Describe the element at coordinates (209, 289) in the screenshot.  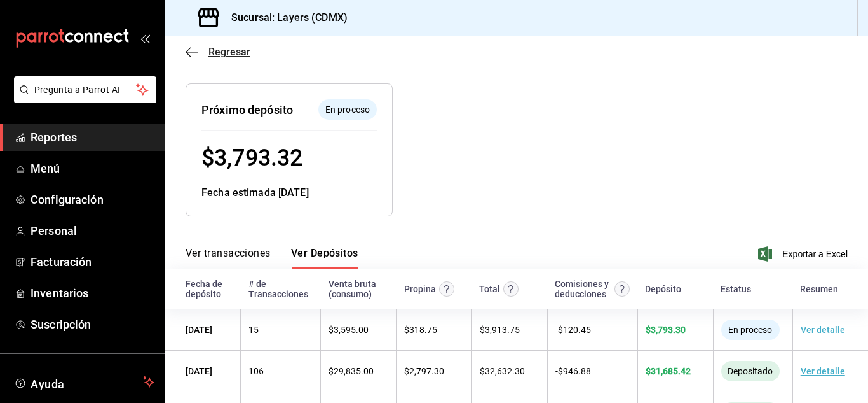
I see `div: Fecha de depósito` at that location.